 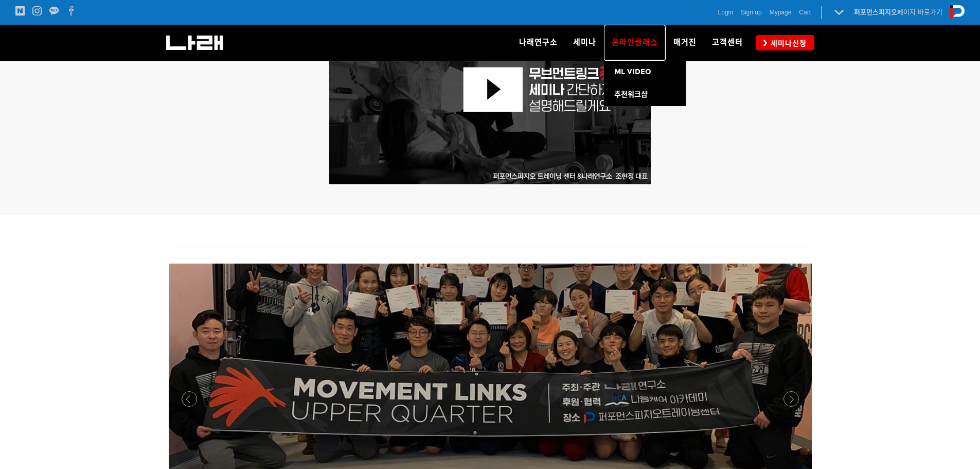 I want to click on a: Cart, so click(x=805, y=12).